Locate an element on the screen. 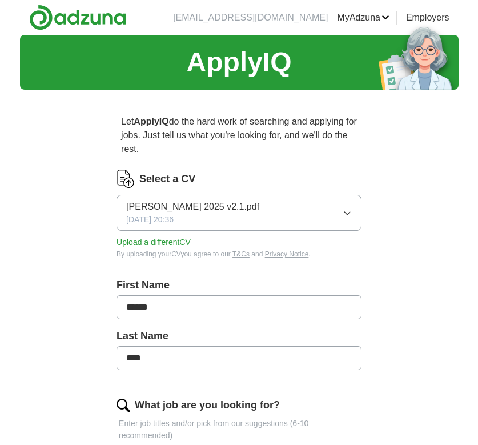 Image resolution: width=478 pixels, height=445 pixels. a: MyAdzuna is located at coordinates (363, 18).